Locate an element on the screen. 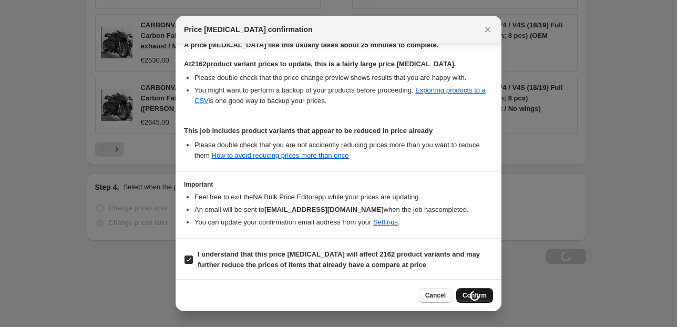 The image size is (677, 327). button: Close is located at coordinates (488, 29).